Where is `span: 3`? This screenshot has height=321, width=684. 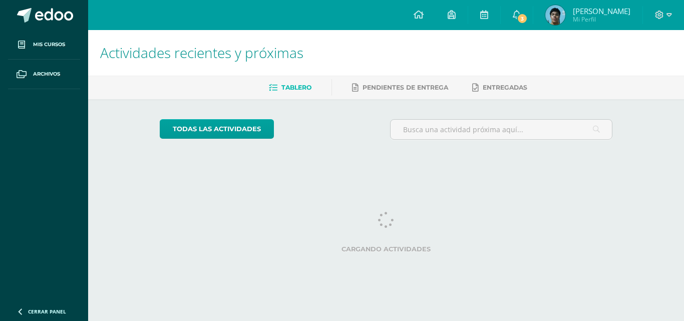 span: 3 is located at coordinates (522, 19).